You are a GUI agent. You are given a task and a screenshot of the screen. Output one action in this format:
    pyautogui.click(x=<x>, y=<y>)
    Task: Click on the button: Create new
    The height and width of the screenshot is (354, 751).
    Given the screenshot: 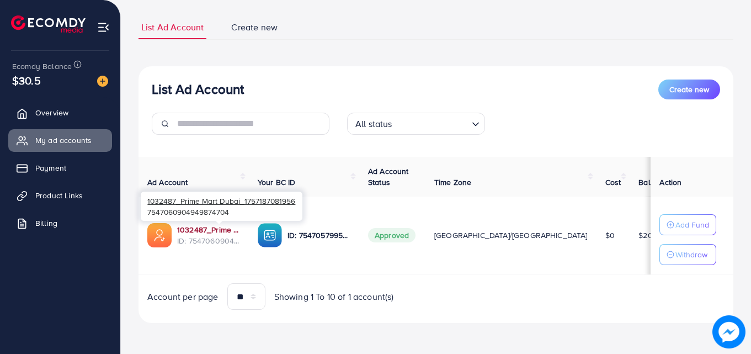 What is the action you would take?
    pyautogui.click(x=690, y=89)
    